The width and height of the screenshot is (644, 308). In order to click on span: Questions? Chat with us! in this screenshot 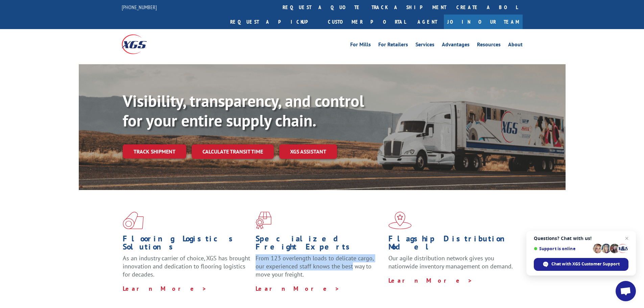, I will do `click(581, 238)`.